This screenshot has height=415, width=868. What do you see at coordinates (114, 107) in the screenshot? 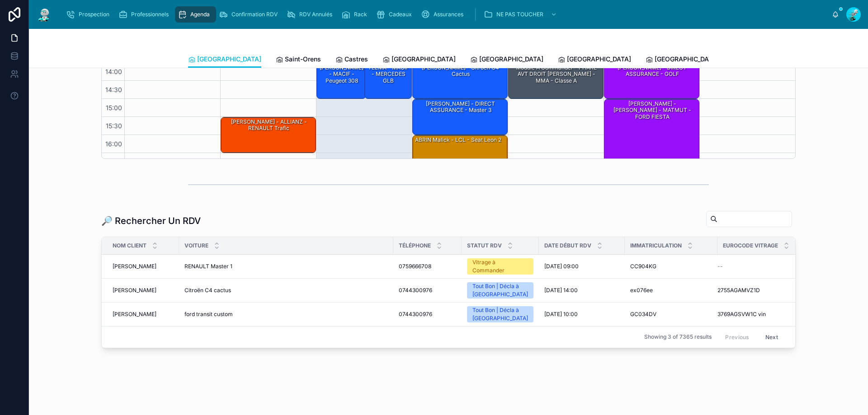
I see `span: 15:00` at bounding box center [114, 107].